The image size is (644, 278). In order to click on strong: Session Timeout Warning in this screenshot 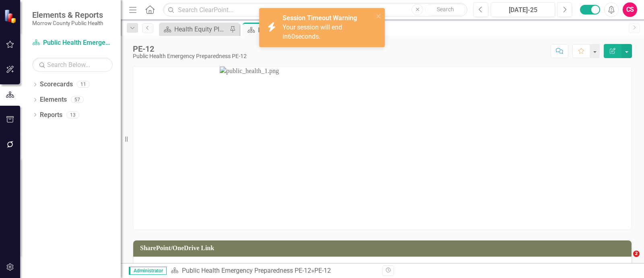, I will do `click(320, 18)`.